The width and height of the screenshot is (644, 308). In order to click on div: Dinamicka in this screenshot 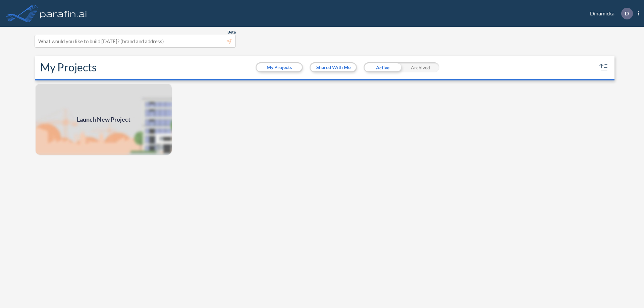, I will do `click(609, 13)`.